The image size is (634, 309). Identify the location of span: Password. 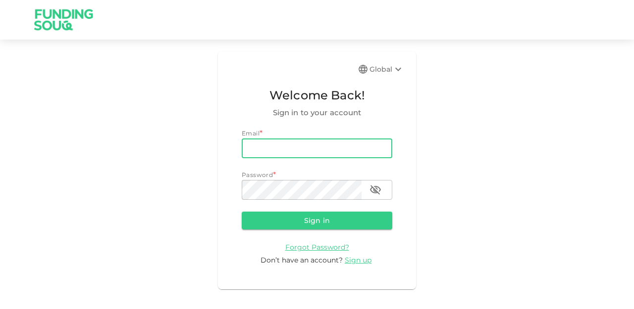
(257, 175).